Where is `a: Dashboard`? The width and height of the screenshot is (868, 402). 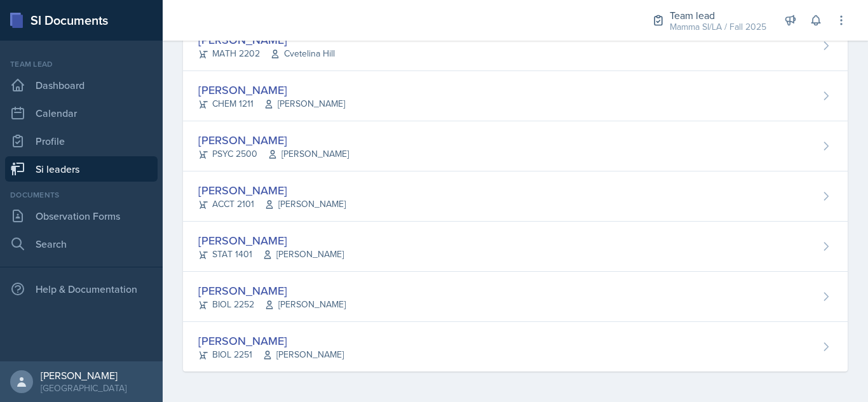 a: Dashboard is located at coordinates (82, 85).